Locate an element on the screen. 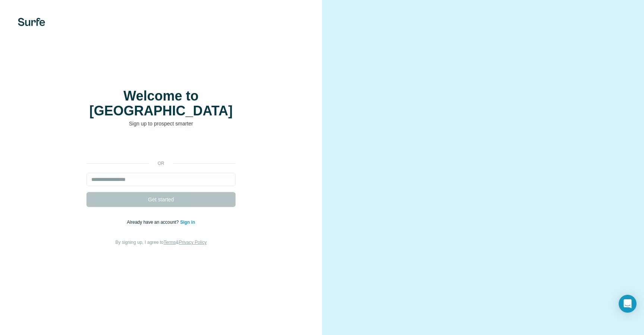 The width and height of the screenshot is (644, 335). span: Already have an account? is located at coordinates (154, 222).